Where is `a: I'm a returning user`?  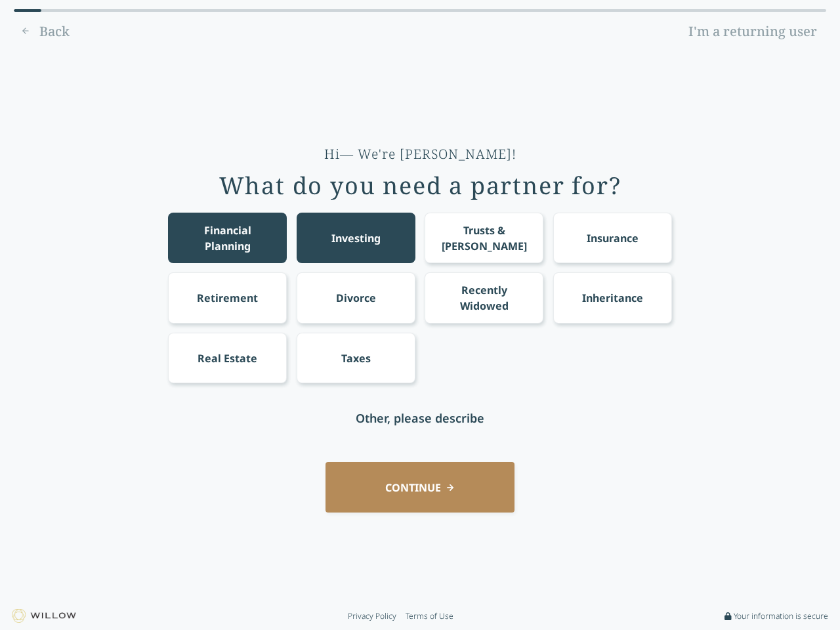 a: I'm a returning user is located at coordinates (753, 31).